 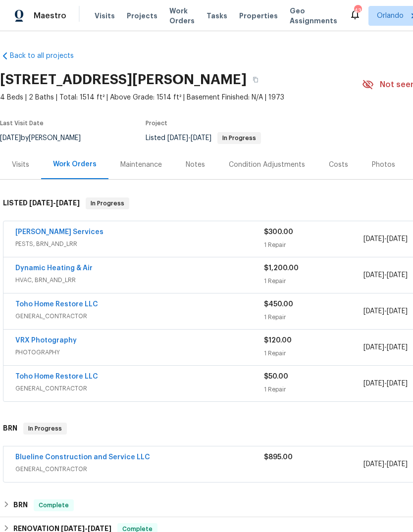 I want to click on div: 43, so click(x=357, y=11).